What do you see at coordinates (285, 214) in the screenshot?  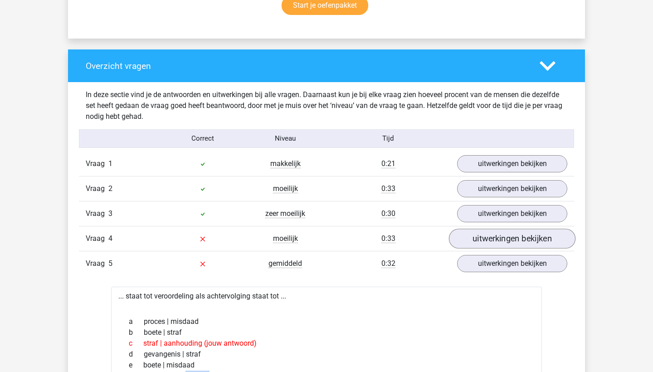 I see `span: zeer moeilijk` at bounding box center [285, 214].